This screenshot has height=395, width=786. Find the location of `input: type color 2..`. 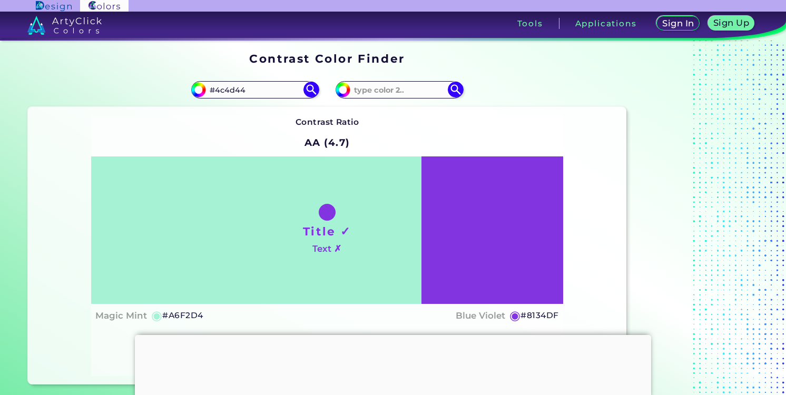

input: type color 2.. is located at coordinates (399, 90).